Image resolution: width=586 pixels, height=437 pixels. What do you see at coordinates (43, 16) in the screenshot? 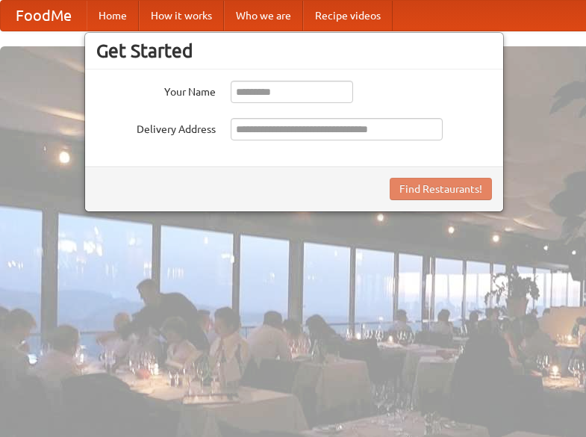
I see `a: FoodMe` at bounding box center [43, 16].